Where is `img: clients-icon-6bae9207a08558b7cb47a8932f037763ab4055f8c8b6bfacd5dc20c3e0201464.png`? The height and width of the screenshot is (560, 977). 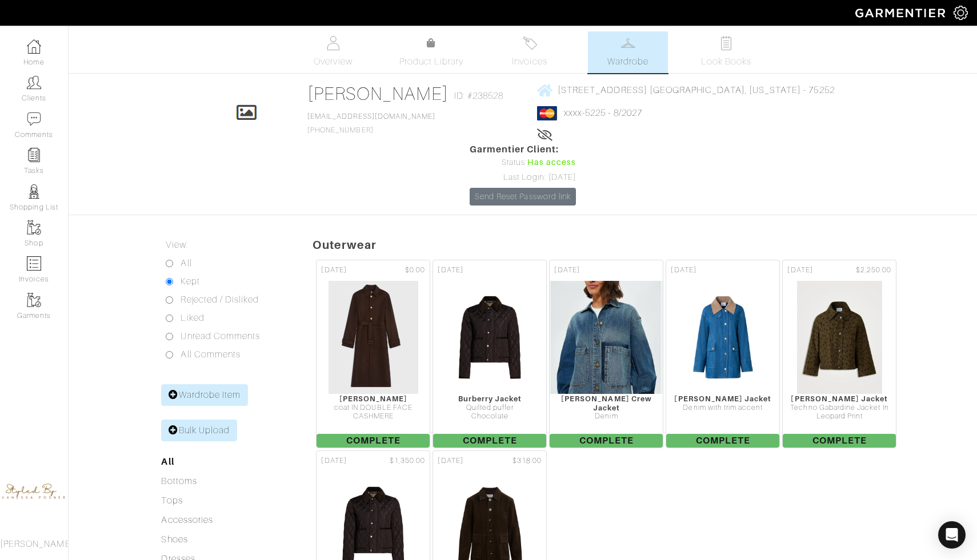
img: clients-icon-6bae9207a08558b7cb47a8932f037763ab4055f8c8b6bfacd5dc20c3e0201464.png is located at coordinates (34, 82).